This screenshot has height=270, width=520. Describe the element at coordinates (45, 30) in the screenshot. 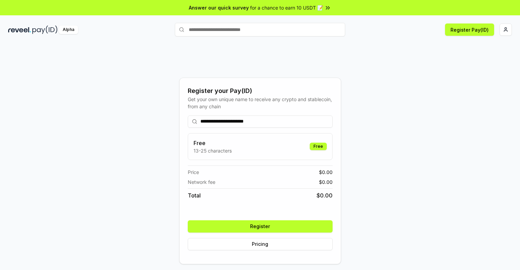

I see `img: pay_id` at that location.